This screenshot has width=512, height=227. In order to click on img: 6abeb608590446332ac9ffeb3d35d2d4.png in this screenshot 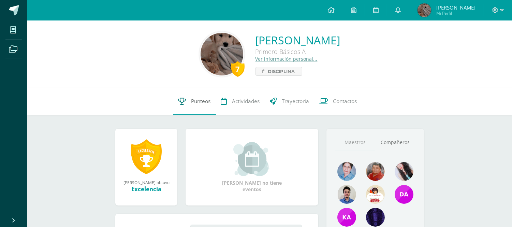, I will do `click(375, 194)`.